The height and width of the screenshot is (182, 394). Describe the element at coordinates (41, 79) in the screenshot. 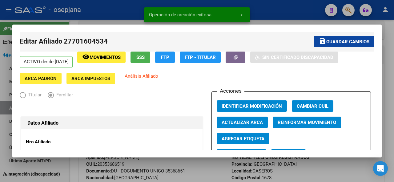

I see `span: ARCA Padrón` at that location.